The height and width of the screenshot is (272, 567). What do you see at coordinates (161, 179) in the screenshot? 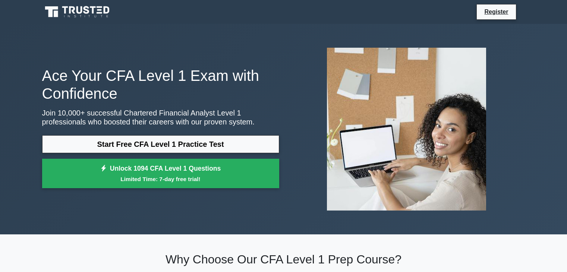
I see `small: Limited Time: 7-day free trial!` at bounding box center [161, 179].